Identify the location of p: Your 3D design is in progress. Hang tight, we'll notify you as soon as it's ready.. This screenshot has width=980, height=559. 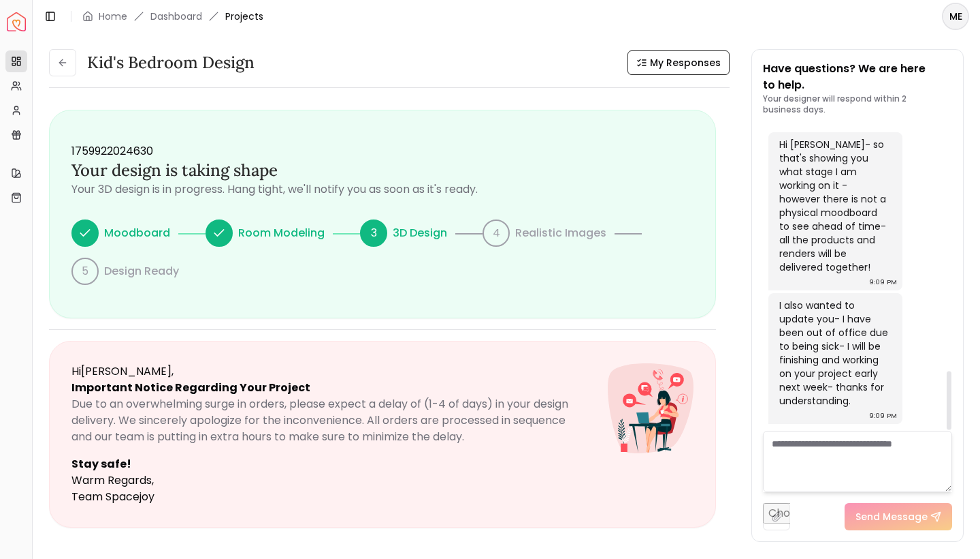
(383, 190).